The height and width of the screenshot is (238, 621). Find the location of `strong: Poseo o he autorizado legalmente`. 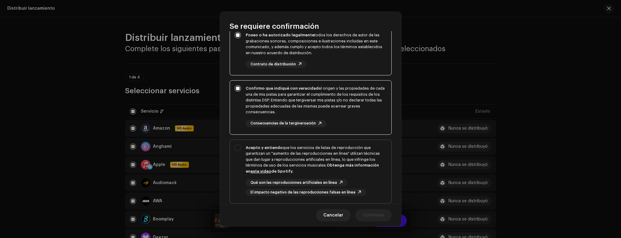

strong: Poseo o he autorizado legalmente is located at coordinates (280, 35).